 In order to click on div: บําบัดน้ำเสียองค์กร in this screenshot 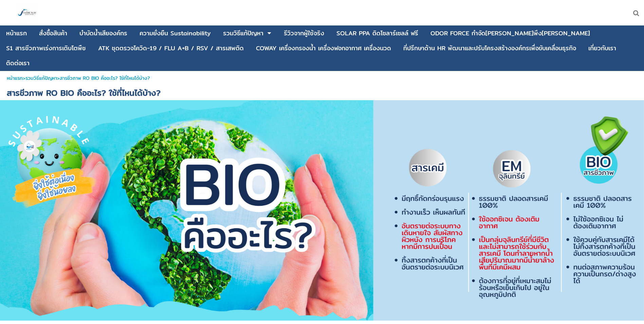, I will do `click(103, 33)`.